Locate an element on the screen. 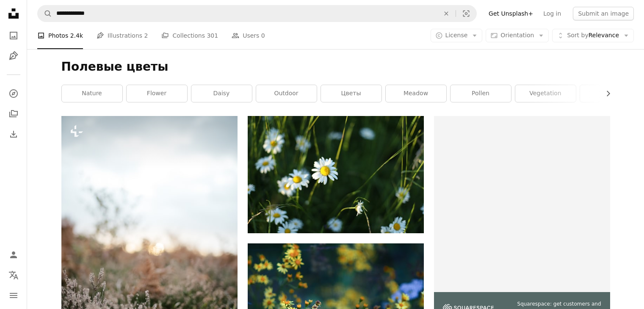 The height and width of the screenshot is (309, 644). a: Illustrations is located at coordinates (13, 56).